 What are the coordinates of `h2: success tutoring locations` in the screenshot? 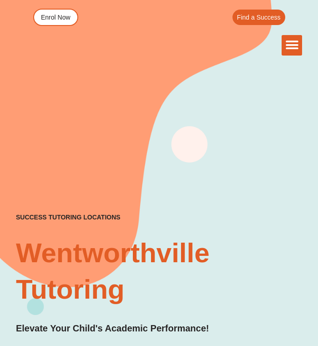 It's located at (68, 217).